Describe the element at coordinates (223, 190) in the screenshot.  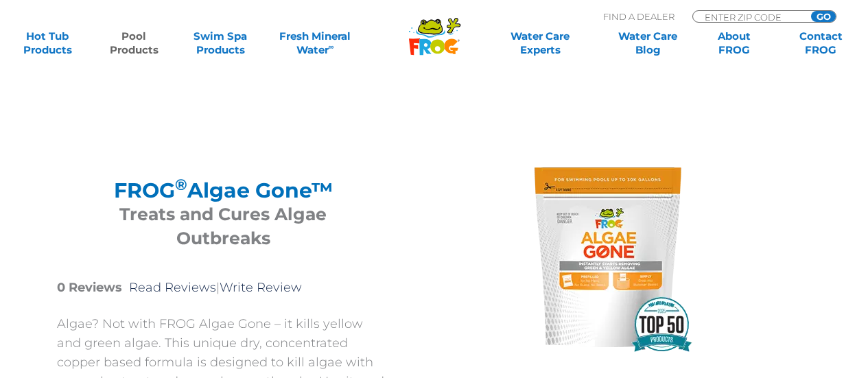
I see `h2: FROG Algae Gone™` at that location.